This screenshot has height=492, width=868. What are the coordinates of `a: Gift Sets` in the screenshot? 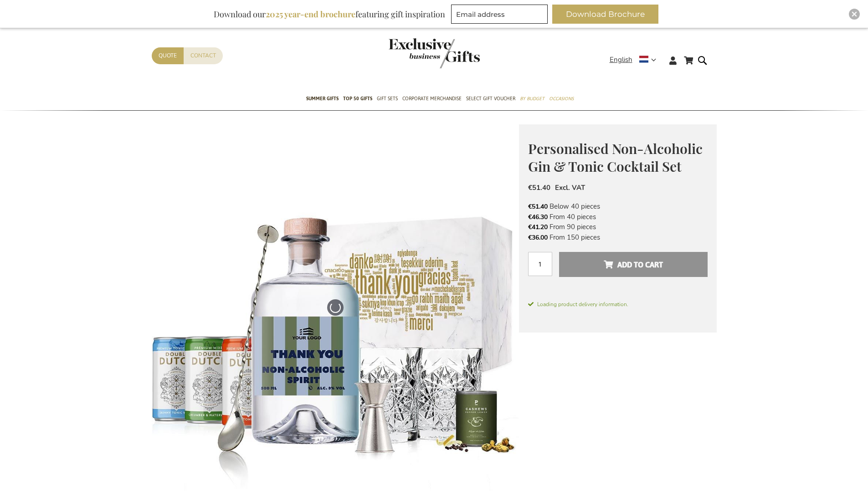 It's located at (388, 99).